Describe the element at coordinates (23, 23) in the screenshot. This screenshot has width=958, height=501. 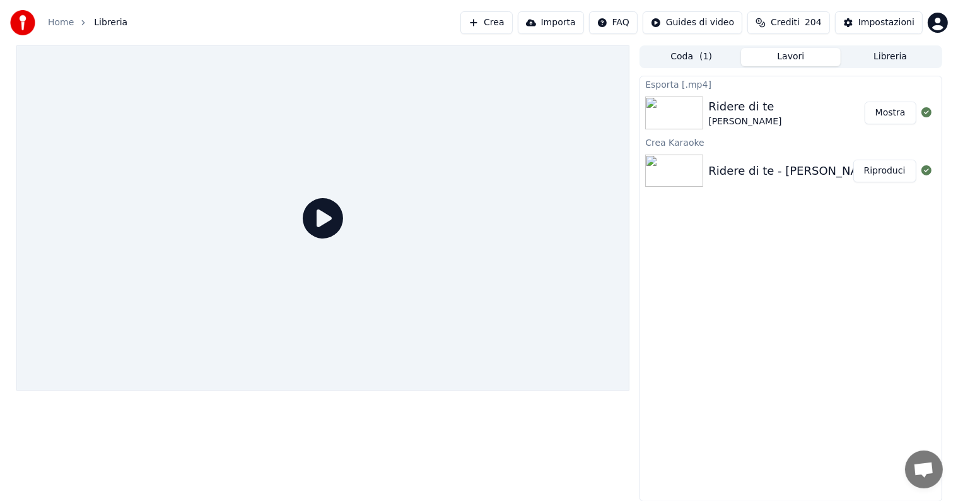
I see `img: youka` at that location.